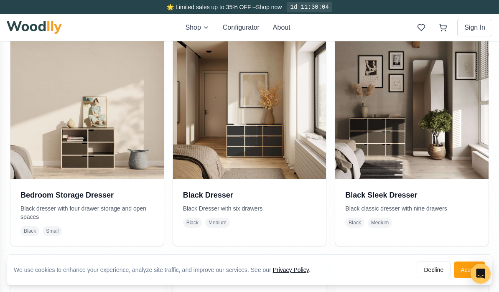  What do you see at coordinates (469, 270) in the screenshot?
I see `button: Accept` at bounding box center [469, 270].